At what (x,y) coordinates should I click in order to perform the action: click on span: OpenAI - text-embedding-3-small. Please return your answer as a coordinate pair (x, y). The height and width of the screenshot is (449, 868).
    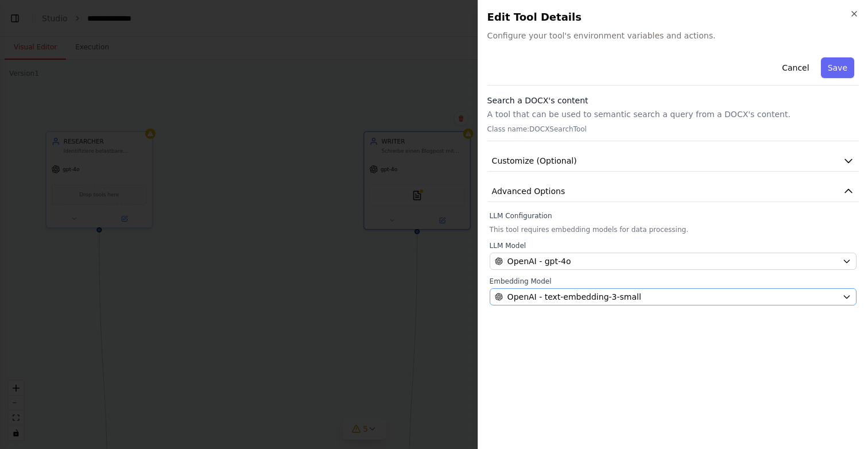
    Looking at the image, I should click on (574, 297).